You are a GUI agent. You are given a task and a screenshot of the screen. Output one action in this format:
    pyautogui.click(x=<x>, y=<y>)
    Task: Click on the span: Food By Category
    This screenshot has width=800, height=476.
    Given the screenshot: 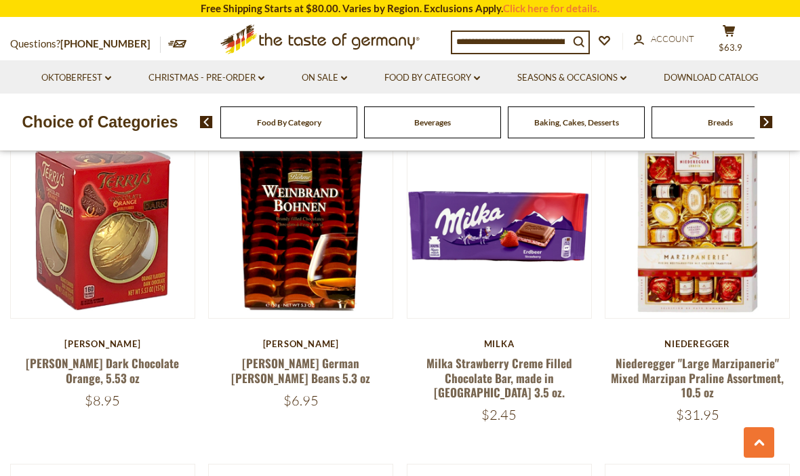 What is the action you would take?
    pyautogui.click(x=289, y=122)
    